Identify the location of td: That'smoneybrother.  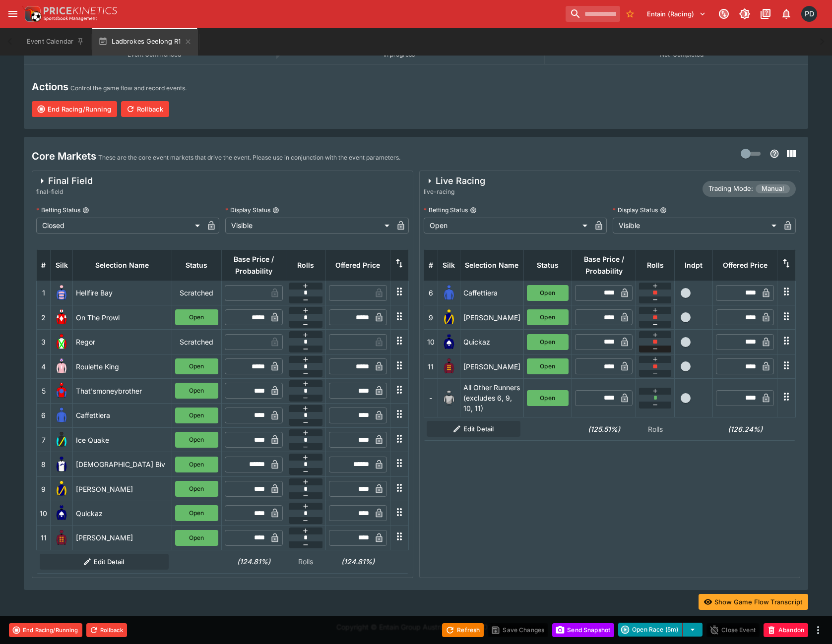
(122, 391).